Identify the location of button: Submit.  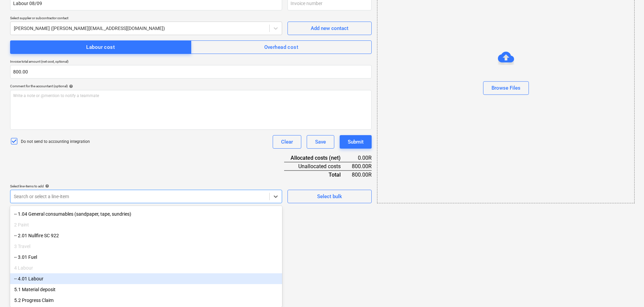
(355, 142).